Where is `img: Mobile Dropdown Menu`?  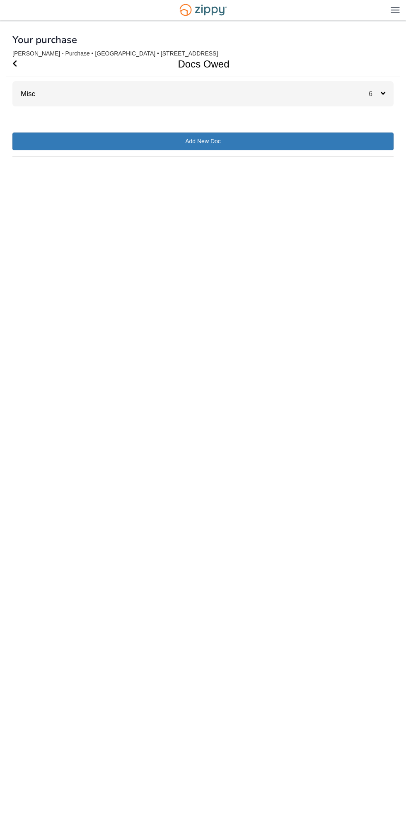
img: Mobile Dropdown Menu is located at coordinates (395, 10).